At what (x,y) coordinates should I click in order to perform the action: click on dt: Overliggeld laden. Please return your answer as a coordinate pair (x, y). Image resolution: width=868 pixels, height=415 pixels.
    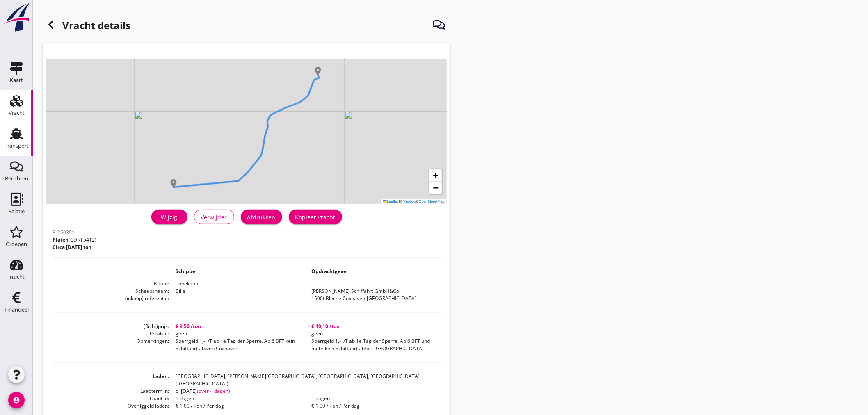
    Looking at the image, I should click on (111, 406).